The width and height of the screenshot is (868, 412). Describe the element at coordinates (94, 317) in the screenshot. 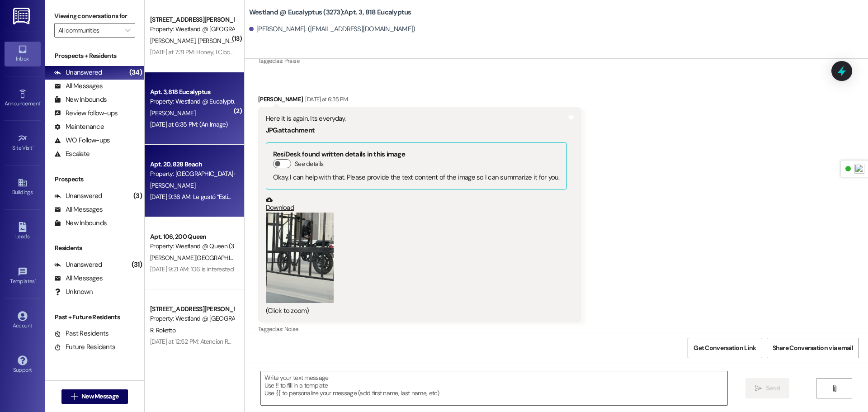

I see `div: Past + Future Residents` at that location.